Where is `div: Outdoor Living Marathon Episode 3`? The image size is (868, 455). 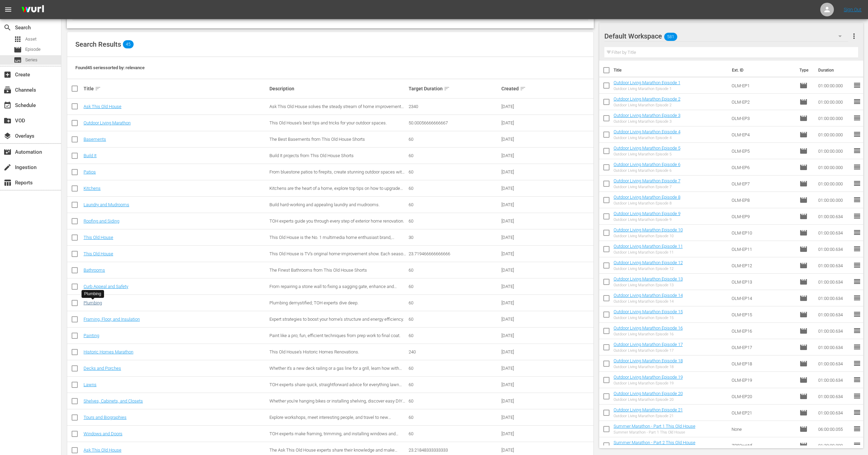 div: Outdoor Living Marathon Episode 3 is located at coordinates (647, 121).